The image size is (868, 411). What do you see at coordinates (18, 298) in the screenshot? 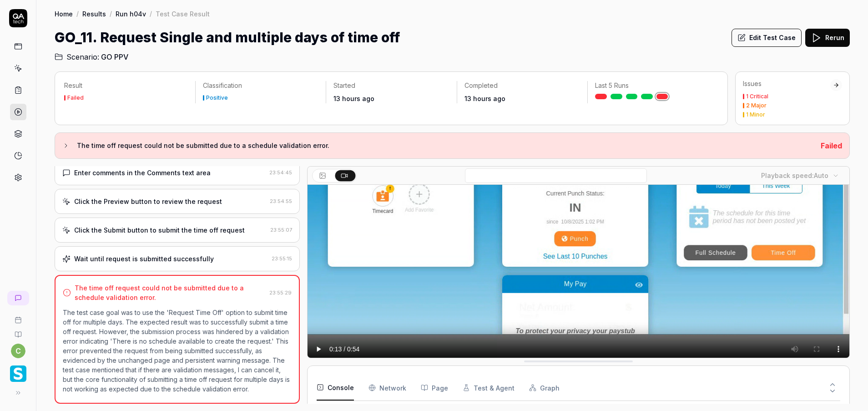
I see `a: New conversation` at bounding box center [18, 298].